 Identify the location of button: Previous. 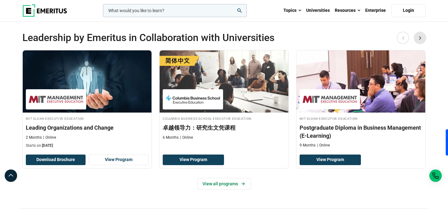
(403, 38).